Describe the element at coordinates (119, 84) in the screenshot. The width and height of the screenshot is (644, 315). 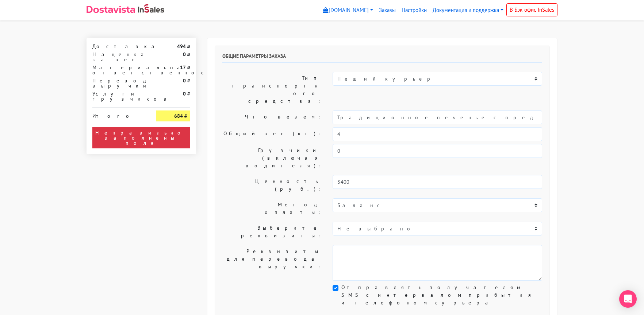
I see `div: Перевод выручки` at that location.